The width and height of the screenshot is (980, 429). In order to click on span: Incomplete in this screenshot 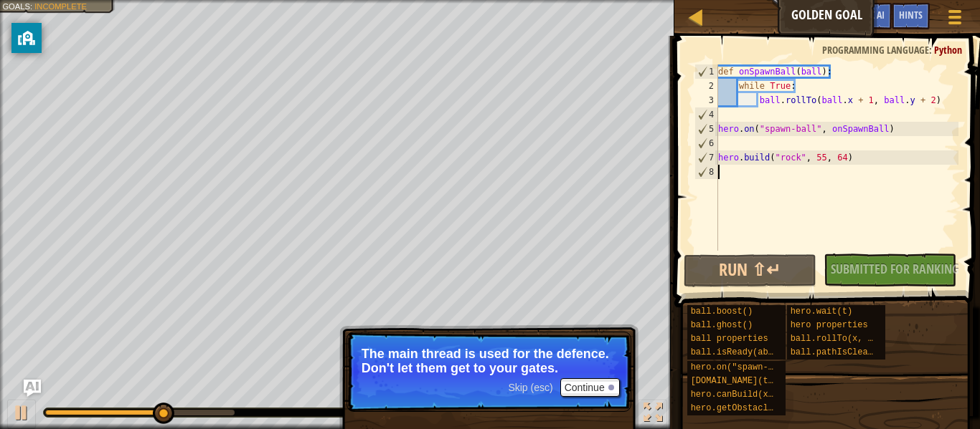, I will do `click(60, 6)`.